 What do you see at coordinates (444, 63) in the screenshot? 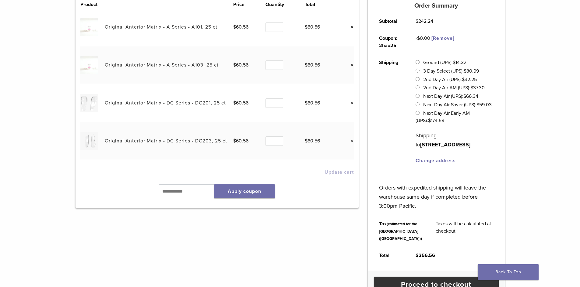
I see `label: Ground (UPS):` at bounding box center [444, 63].